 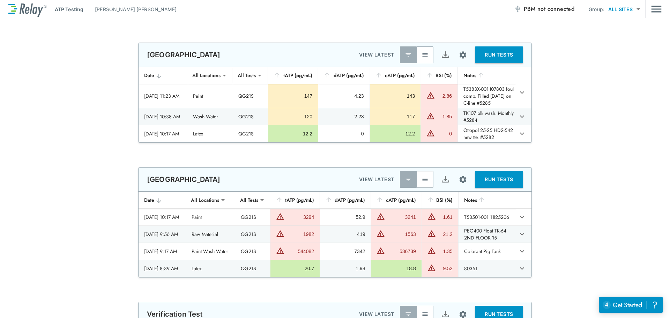 I want to click on td: PEG400 Float TK-64 2ND FLOOR 15, so click(x=487, y=234).